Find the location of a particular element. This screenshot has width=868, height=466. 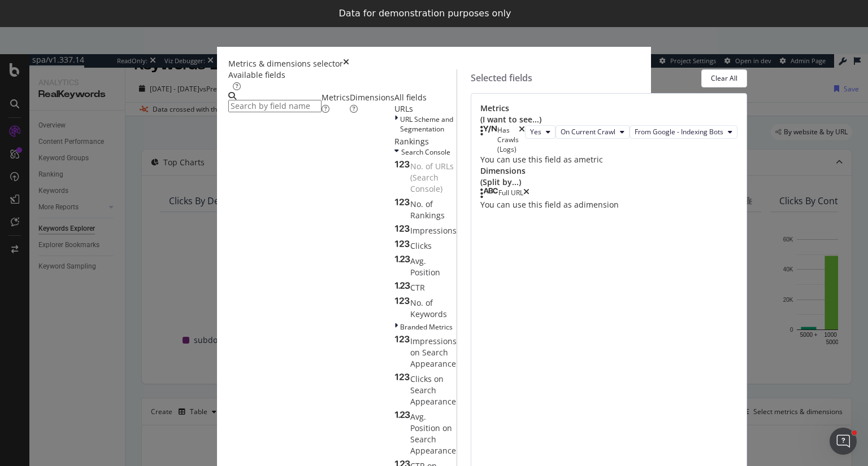

span: No. of URLs (Search Console) is located at coordinates (431, 177).